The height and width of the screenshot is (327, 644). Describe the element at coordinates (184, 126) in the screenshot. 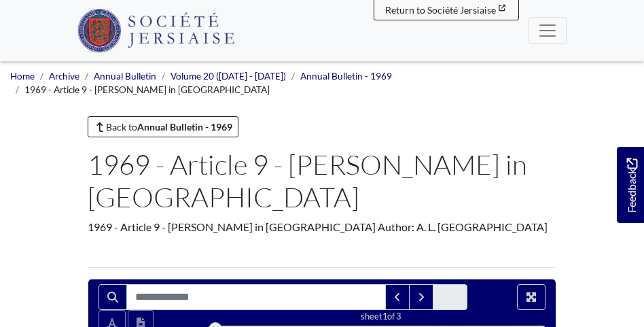

I see `strong: Annual Bulletin - 1969` at that location.